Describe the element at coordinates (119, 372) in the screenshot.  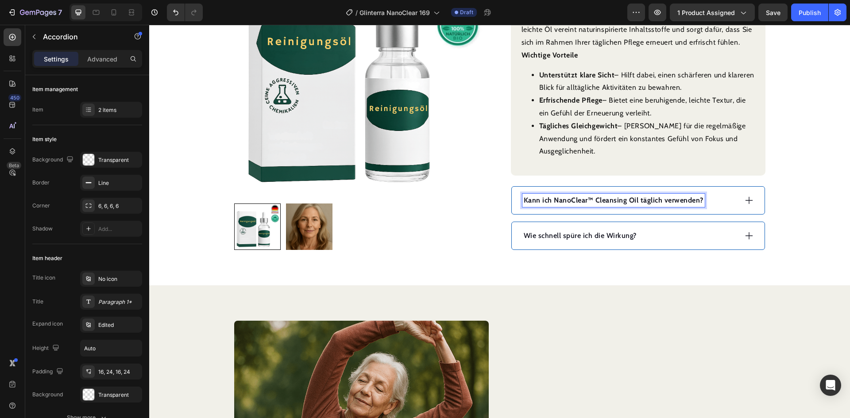
I see `div: 16, 24, 16, 24` at that location.